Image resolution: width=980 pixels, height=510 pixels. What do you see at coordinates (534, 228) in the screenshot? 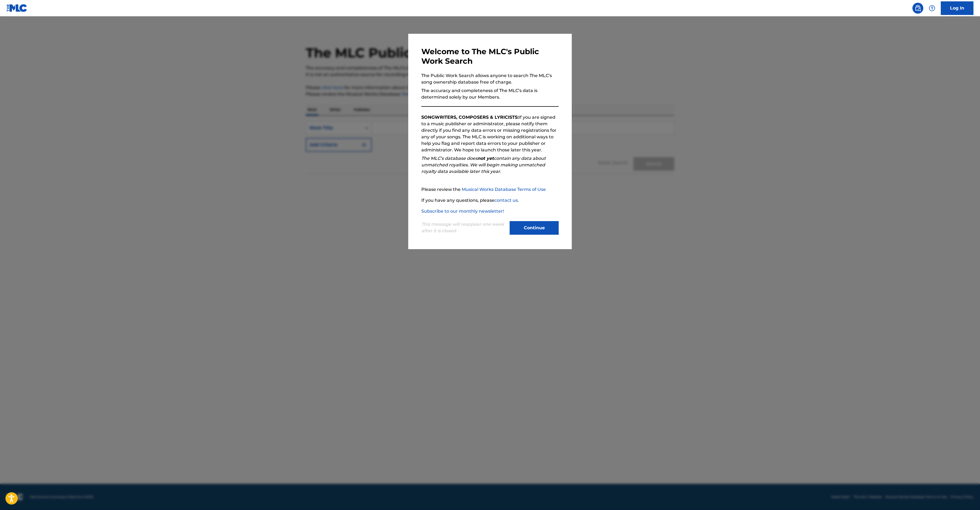
I see `button: Continue` at bounding box center [534, 228].